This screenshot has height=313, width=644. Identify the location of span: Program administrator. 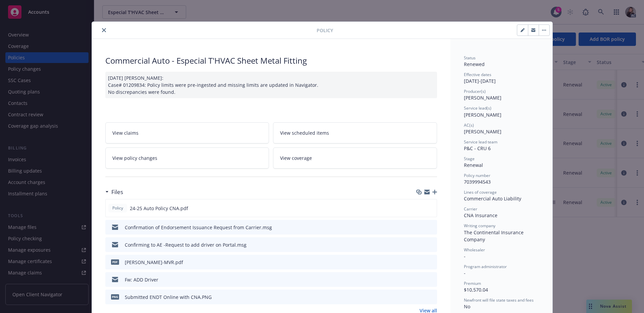
(485, 267).